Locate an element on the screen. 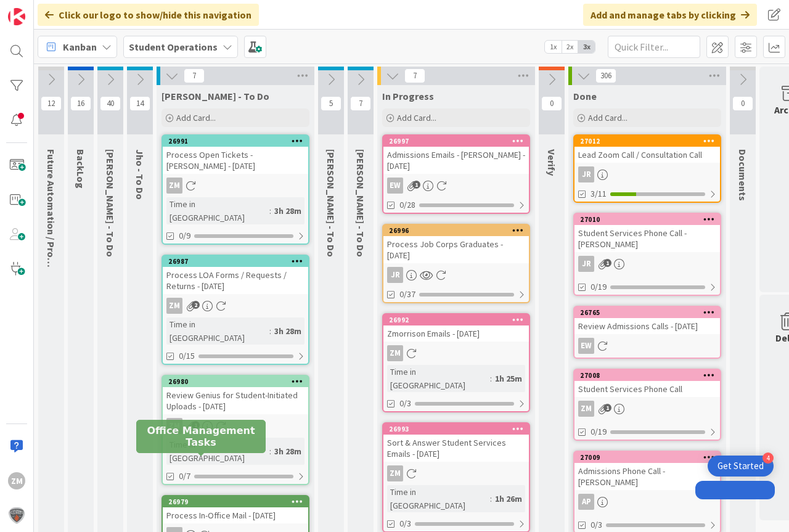  img: Visit kanbanzone.com is located at coordinates (17, 17).